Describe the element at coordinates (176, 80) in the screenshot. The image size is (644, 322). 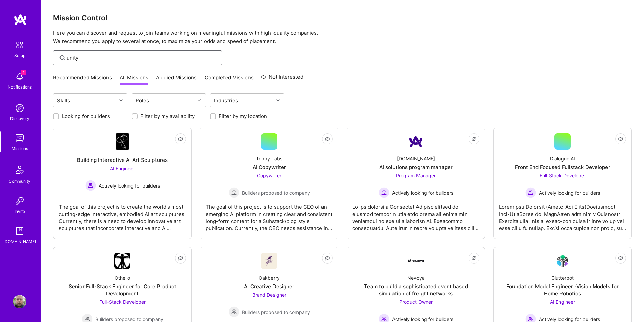
I see `a: Applied Missions` at that location.